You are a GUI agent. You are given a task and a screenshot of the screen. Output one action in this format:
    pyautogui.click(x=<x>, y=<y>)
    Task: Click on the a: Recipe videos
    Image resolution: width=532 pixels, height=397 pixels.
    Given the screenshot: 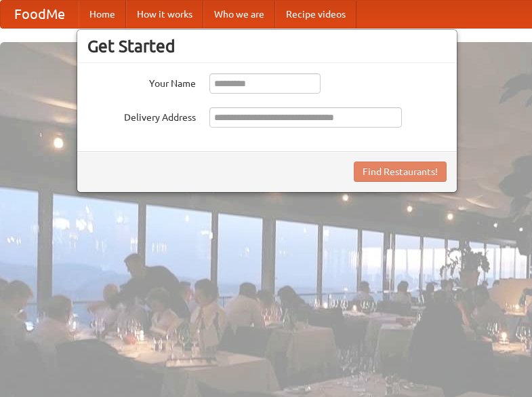 What is the action you would take?
    pyautogui.click(x=316, y=14)
    